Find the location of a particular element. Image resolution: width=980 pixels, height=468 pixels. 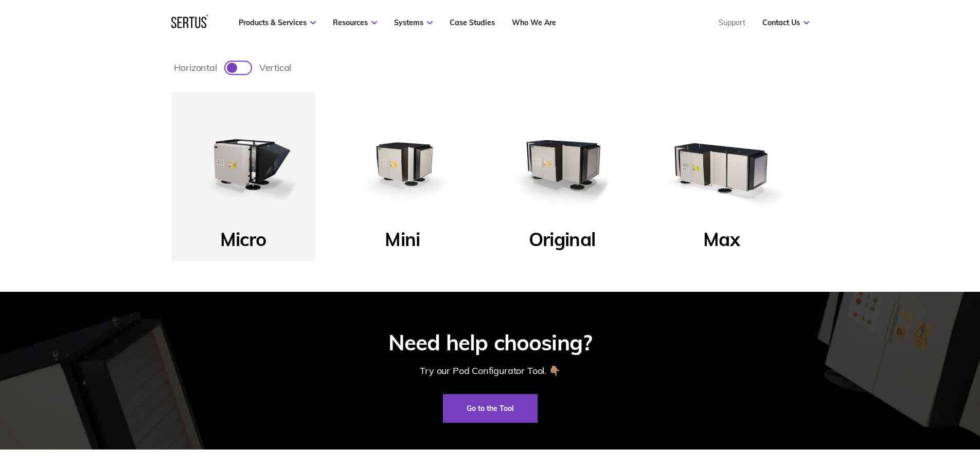

img: Max is located at coordinates (721, 164).